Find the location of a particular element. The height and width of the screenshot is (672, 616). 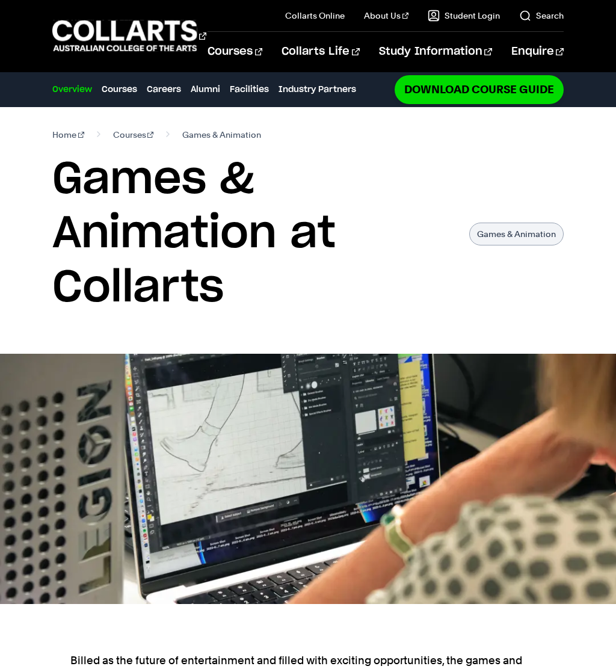

a: About Us is located at coordinates (386, 16).